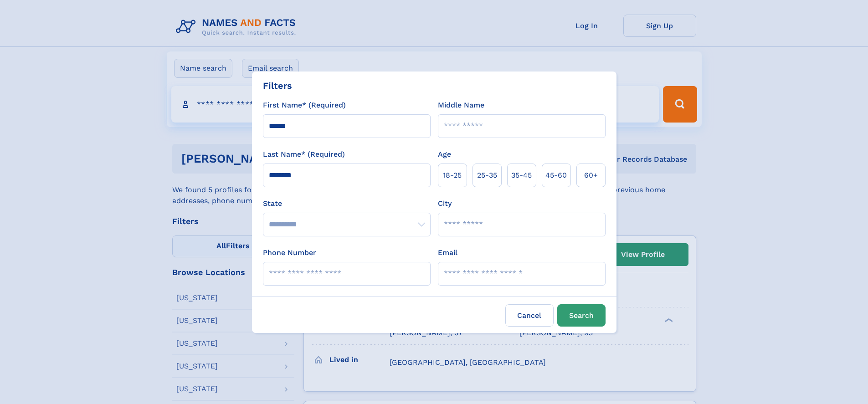  Describe the element at coordinates (447, 253) in the screenshot. I see `label: Email` at that location.